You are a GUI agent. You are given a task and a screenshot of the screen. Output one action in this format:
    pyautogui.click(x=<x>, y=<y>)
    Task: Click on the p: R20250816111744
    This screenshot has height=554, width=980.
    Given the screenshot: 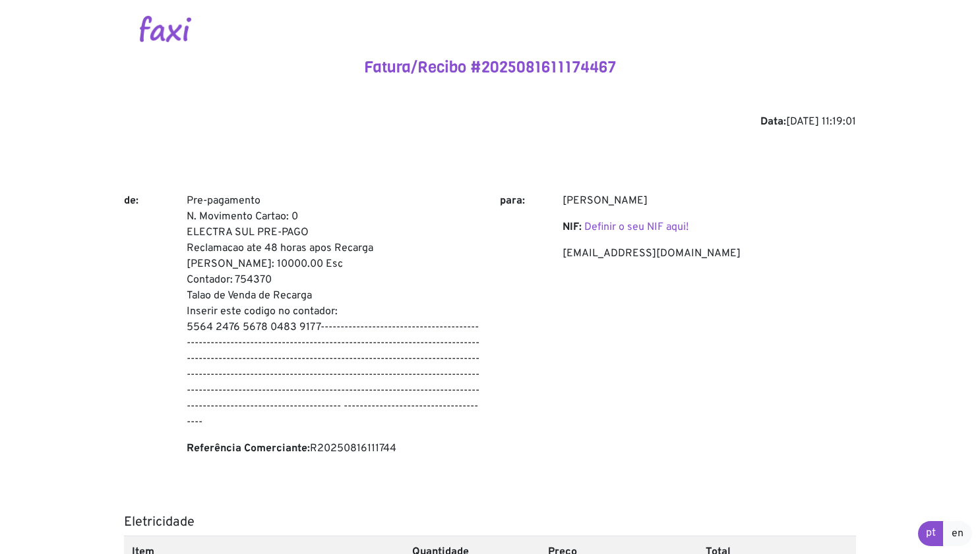 What is the action you would take?
    pyautogui.click(x=333, y=449)
    